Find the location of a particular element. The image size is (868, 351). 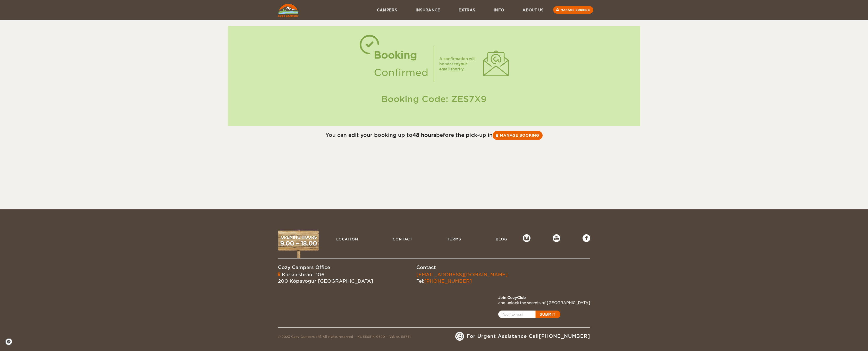

a: Blog is located at coordinates (502, 239).